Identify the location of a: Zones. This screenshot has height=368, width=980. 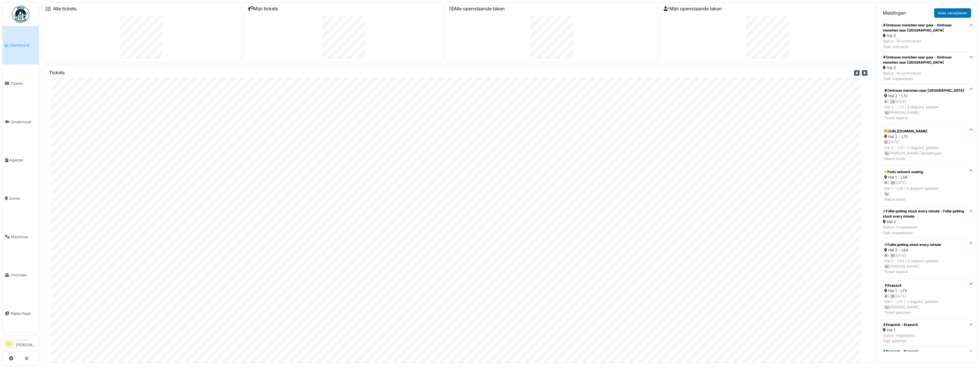
(21, 199).